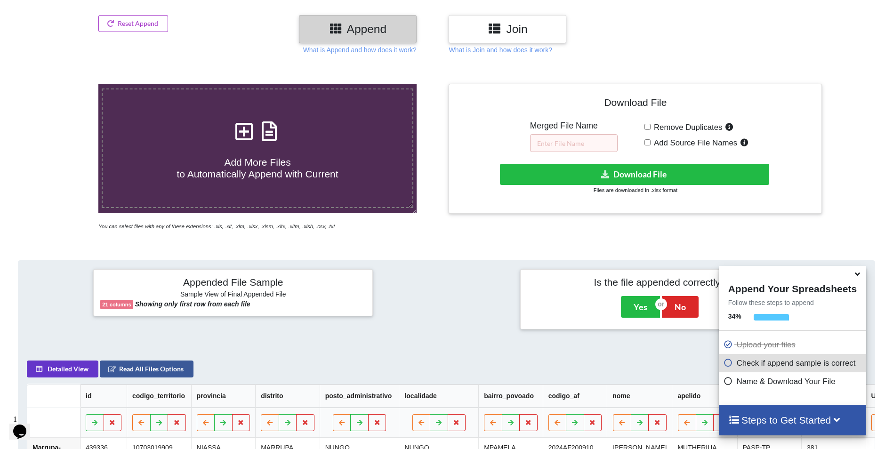  Describe the element at coordinates (680, 307) in the screenshot. I see `button: No` at that location.